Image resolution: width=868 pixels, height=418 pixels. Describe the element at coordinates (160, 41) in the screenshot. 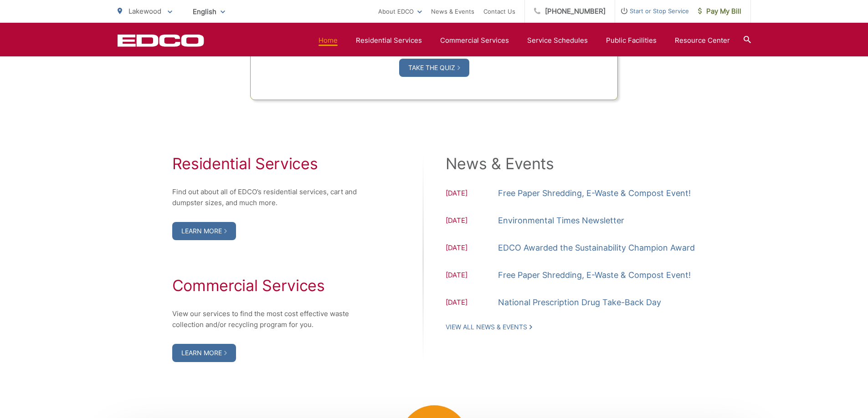

I see `a: EDCD logo. Return to the homepage.` at that location.